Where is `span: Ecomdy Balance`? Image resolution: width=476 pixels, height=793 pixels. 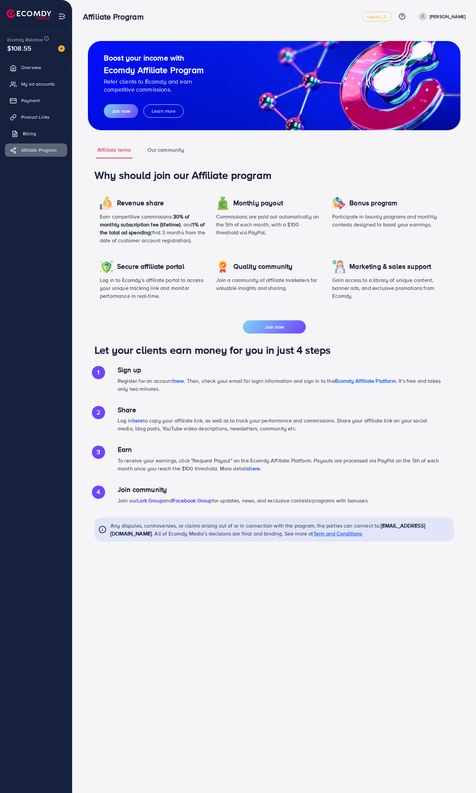
span: Ecomdy Balance is located at coordinates (25, 40).